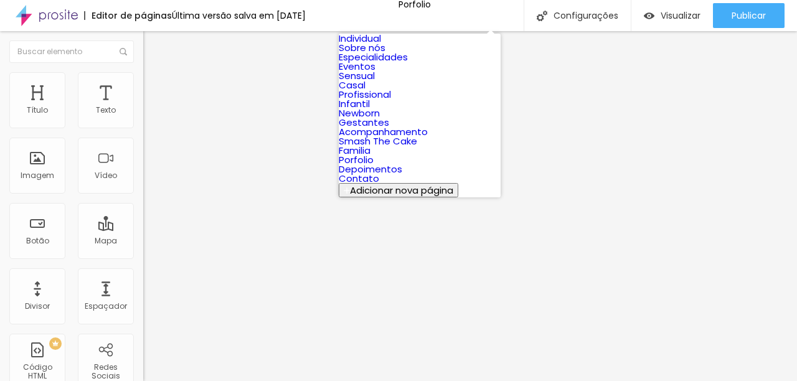 This screenshot has width=797, height=381. Describe the element at coordinates (37, 110) in the screenshot. I see `div: Título` at that location.